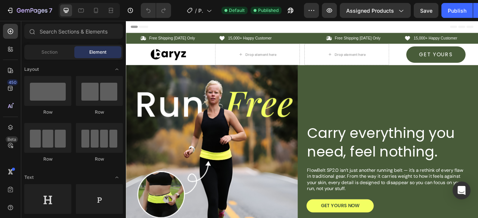  Describe the element at coordinates (31, 69) in the screenshot. I see `span: Layout` at that location.